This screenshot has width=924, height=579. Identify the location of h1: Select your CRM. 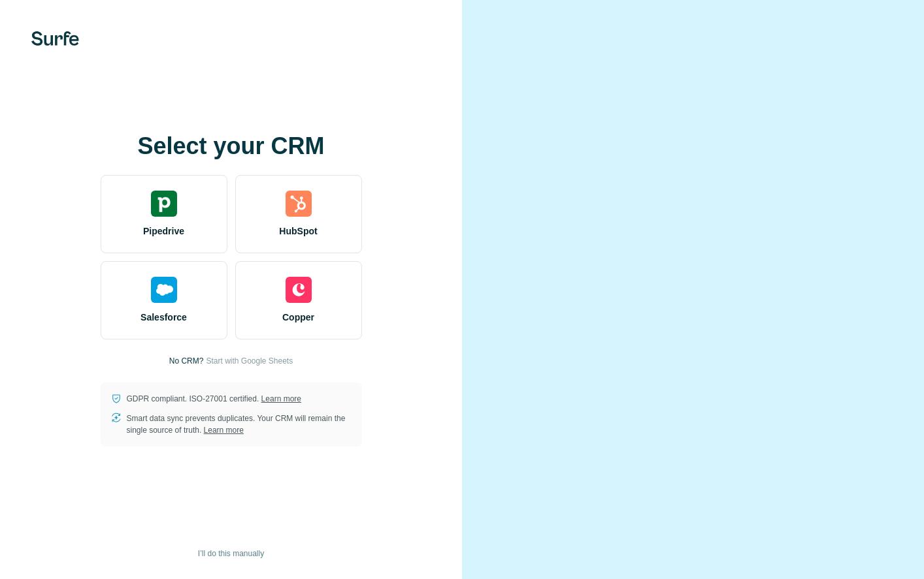
(231, 146).